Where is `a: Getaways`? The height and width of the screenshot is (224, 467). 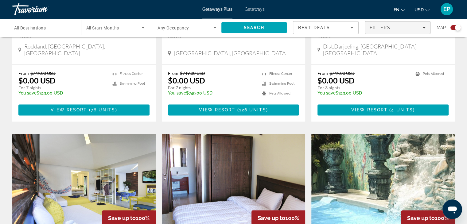
a: Getaways is located at coordinates (254, 9).